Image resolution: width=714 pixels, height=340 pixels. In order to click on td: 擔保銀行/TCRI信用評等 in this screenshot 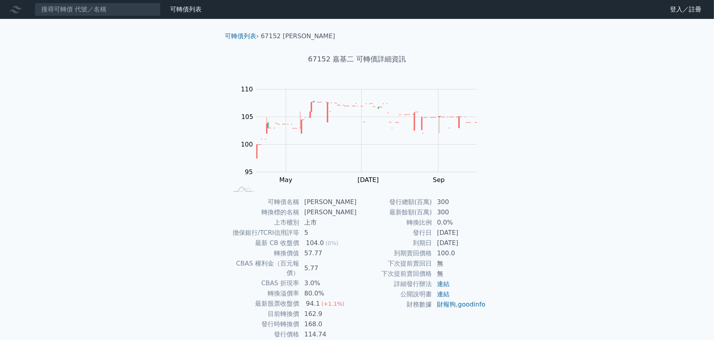, I will do `click(264, 233)`.